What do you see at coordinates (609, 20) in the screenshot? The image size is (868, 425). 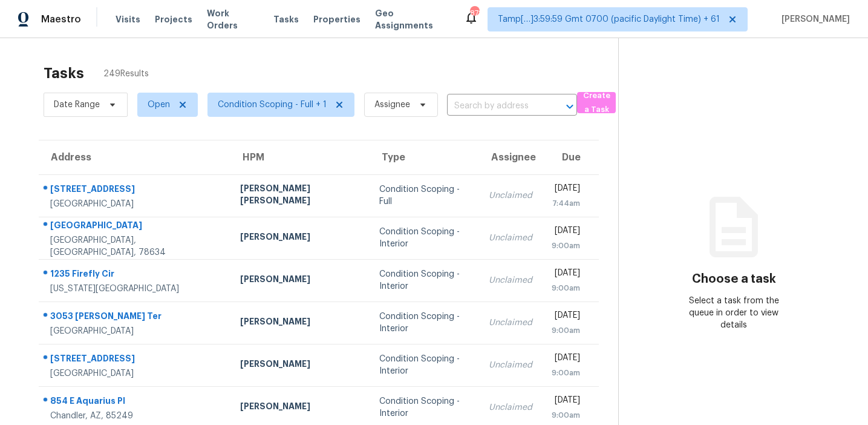 I see `span: Tamp[…]3:59:59 Gmt 0700 (pacific Daylight Time) + 61` at bounding box center [609, 20].